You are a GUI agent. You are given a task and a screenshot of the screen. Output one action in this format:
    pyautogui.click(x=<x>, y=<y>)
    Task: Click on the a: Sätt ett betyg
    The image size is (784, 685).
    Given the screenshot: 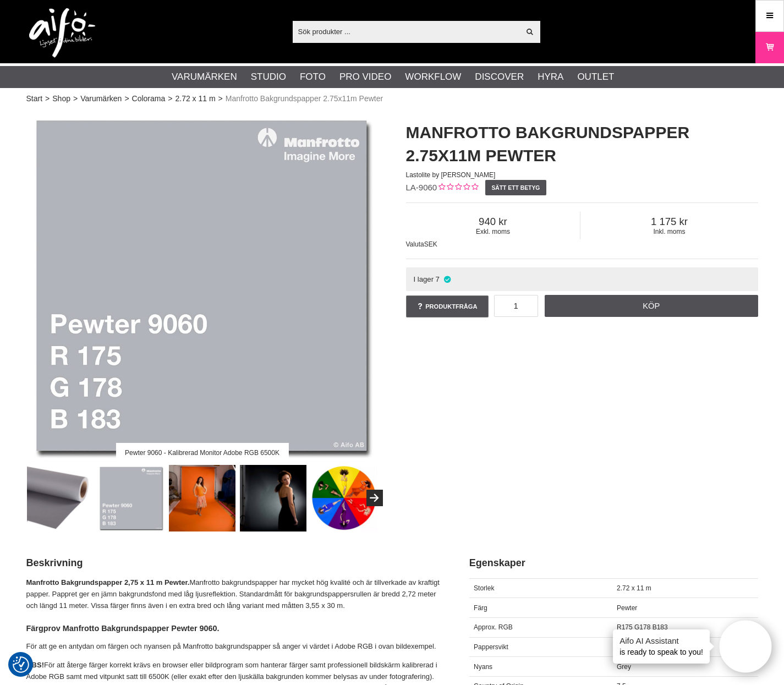 What is the action you would take?
    pyautogui.click(x=515, y=187)
    